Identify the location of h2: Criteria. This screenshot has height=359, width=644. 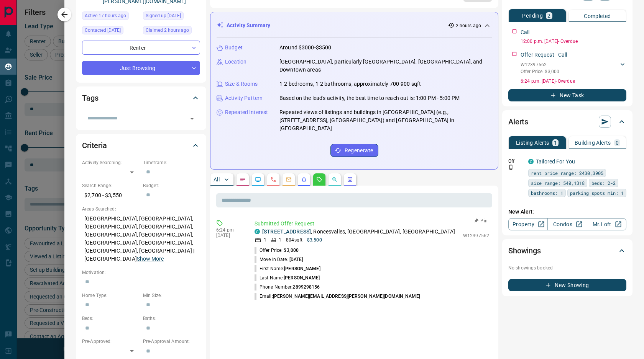
(94, 146).